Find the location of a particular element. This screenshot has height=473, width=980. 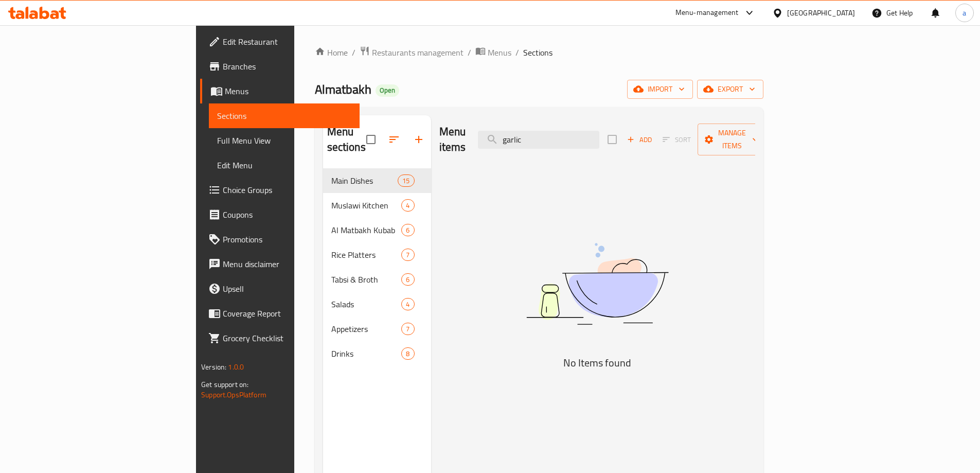

span: Salads is located at coordinates (366, 304).